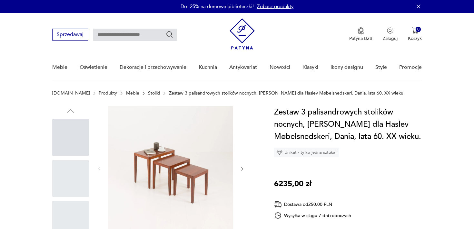  What do you see at coordinates (275, 6) in the screenshot?
I see `a: Zobacz produkty` at bounding box center [275, 6].